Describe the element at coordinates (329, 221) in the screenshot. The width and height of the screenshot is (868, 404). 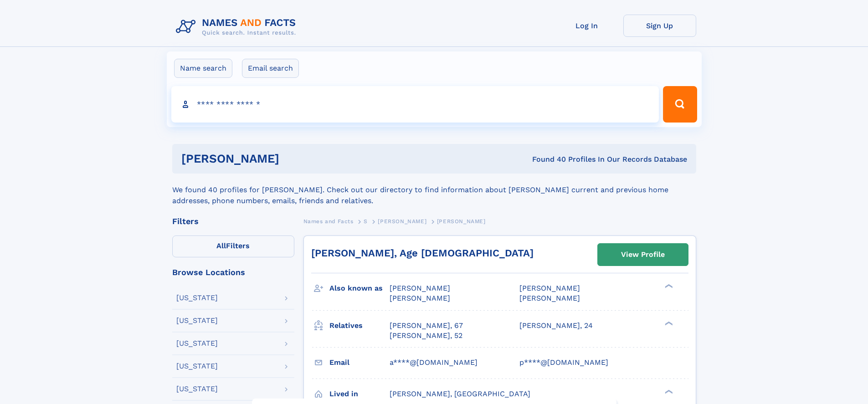
I see `a: Names and Facts` at that location.